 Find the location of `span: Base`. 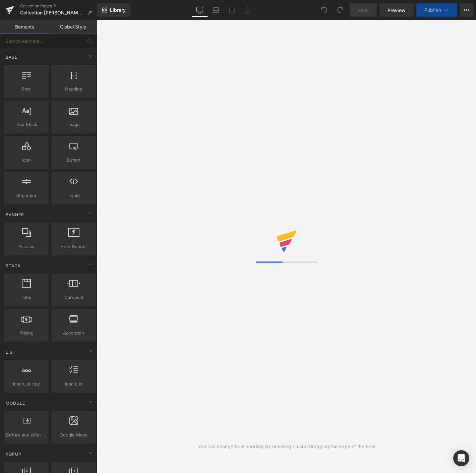

span: Base is located at coordinates (11, 57).